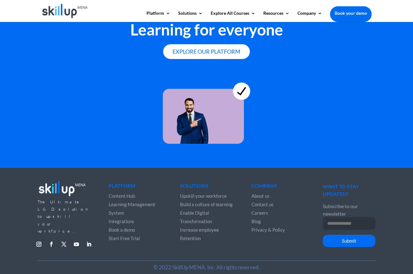 The height and width of the screenshot is (274, 413). What do you see at coordinates (207, 267) in the screenshot?
I see `p: © 2022 SkillUp MENA, Inc. All rights reserved.` at bounding box center [207, 267].